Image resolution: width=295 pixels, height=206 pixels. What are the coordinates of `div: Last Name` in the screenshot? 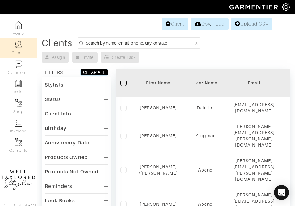 It's located at (205, 83).